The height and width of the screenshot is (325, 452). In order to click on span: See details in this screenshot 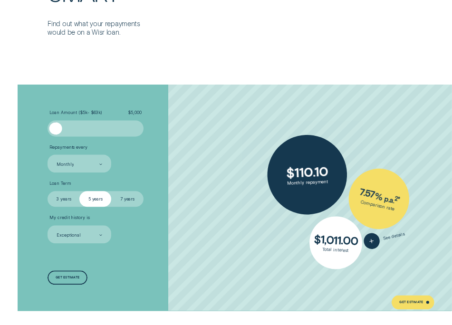, I will do `click(393, 236)`.